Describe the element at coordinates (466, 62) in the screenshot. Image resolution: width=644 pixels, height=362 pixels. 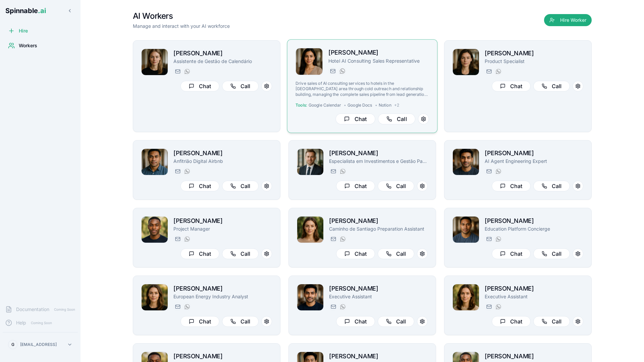
I see `img: Amelia Green` at that location.